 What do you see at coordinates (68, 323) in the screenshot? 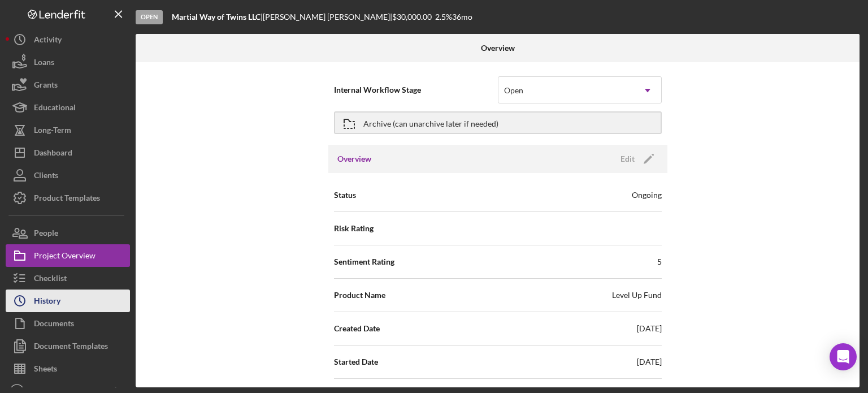
I see `a: Documents` at bounding box center [68, 323].